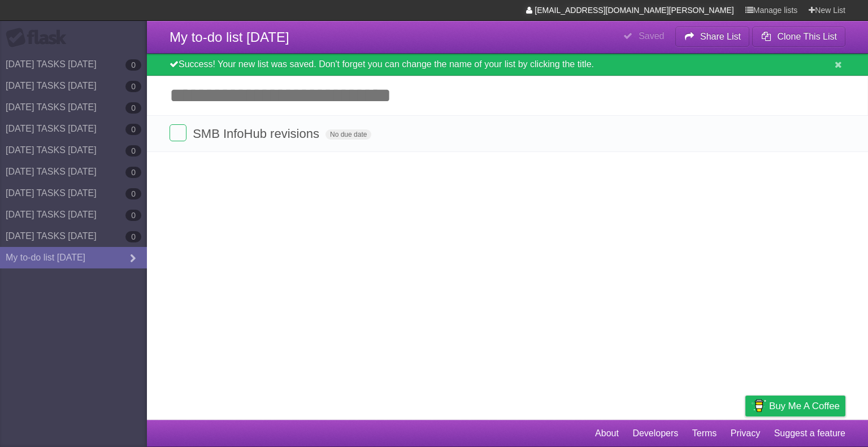 This screenshot has height=447, width=868. What do you see at coordinates (178, 132) in the screenshot?
I see `label: Done` at bounding box center [178, 132].